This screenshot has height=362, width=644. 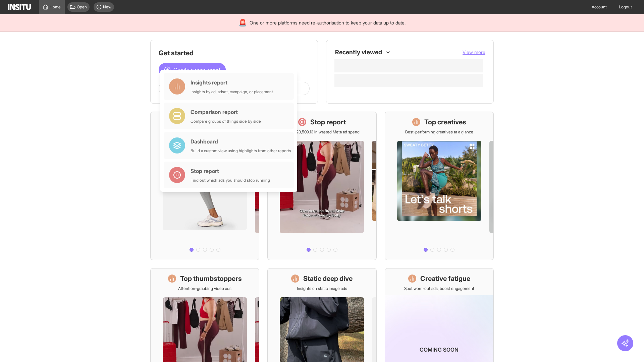 What do you see at coordinates (322, 289) in the screenshot?
I see `p: Insights on static image ads` at bounding box center [322, 289].